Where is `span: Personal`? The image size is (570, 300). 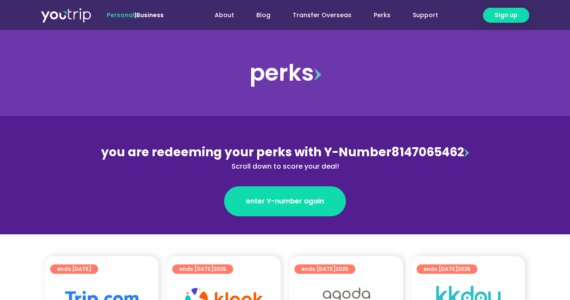 span: Personal is located at coordinates (121, 15).